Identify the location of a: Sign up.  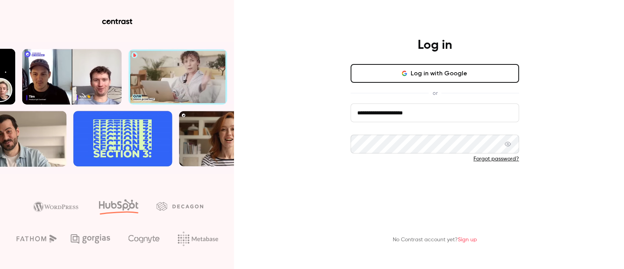
(467, 240).